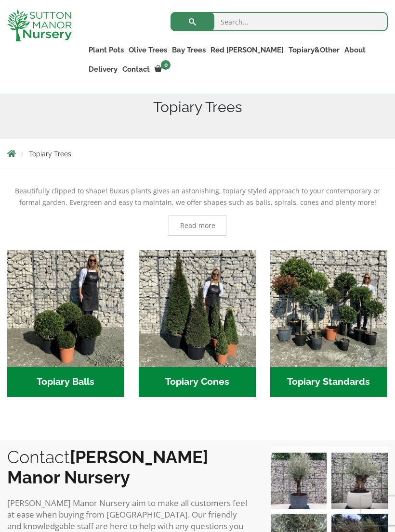  Describe the element at coordinates (163, 69) in the screenshot. I see `a: 0` at that location.